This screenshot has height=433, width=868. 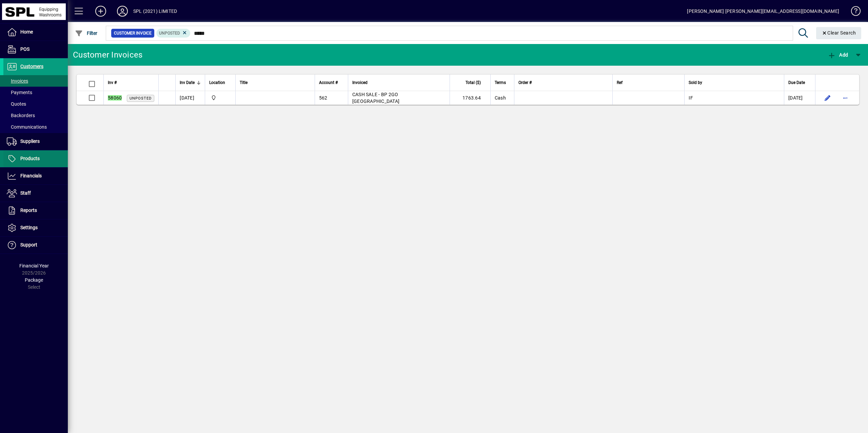 What do you see at coordinates (36, 211) in the screenshot?
I see `a: Reports` at bounding box center [36, 211].